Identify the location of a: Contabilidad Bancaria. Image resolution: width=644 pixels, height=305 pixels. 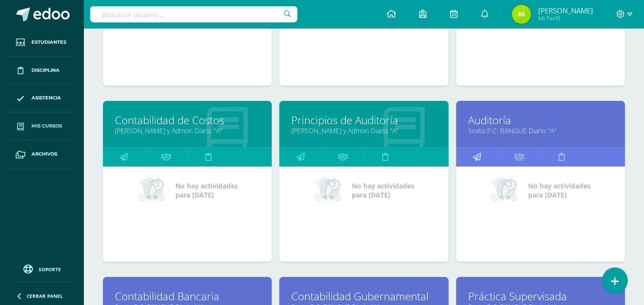
(187, 296).